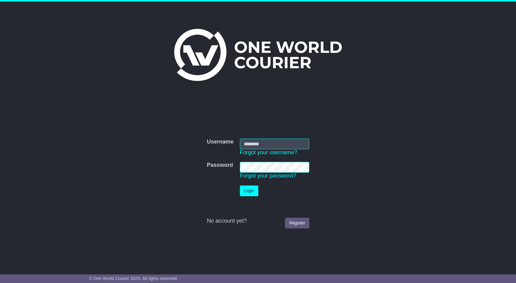 The height and width of the screenshot is (283, 516). What do you see at coordinates (297, 223) in the screenshot?
I see `a: Register` at bounding box center [297, 223].